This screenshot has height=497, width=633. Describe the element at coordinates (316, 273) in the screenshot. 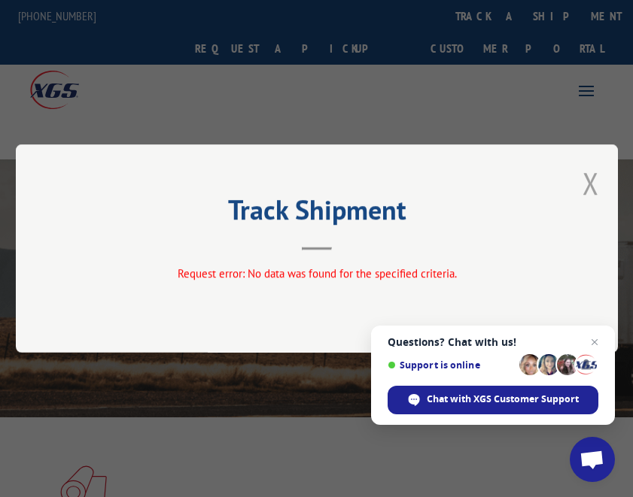

I see `span: Request error: No data was found for the specified criteria.` at that location.